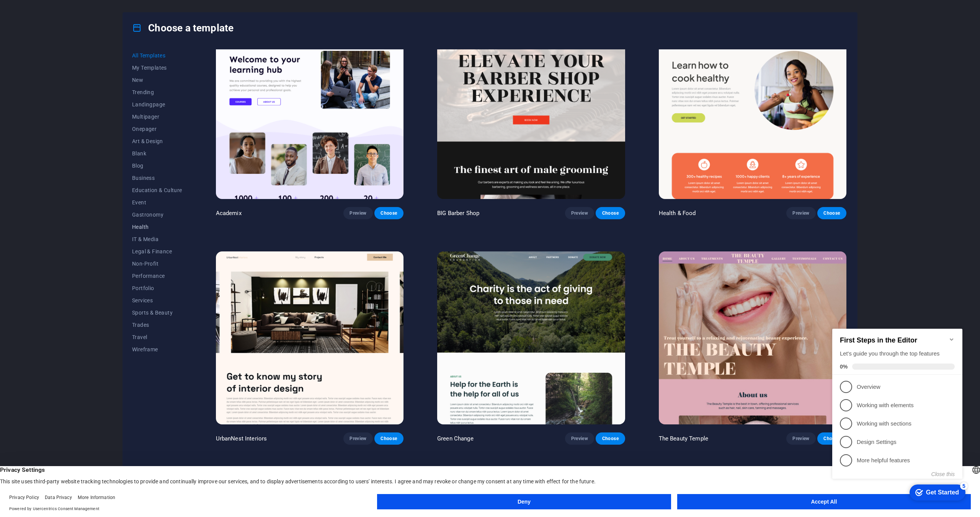 The image size is (980, 517). I want to click on button: Landingpage, so click(157, 105).